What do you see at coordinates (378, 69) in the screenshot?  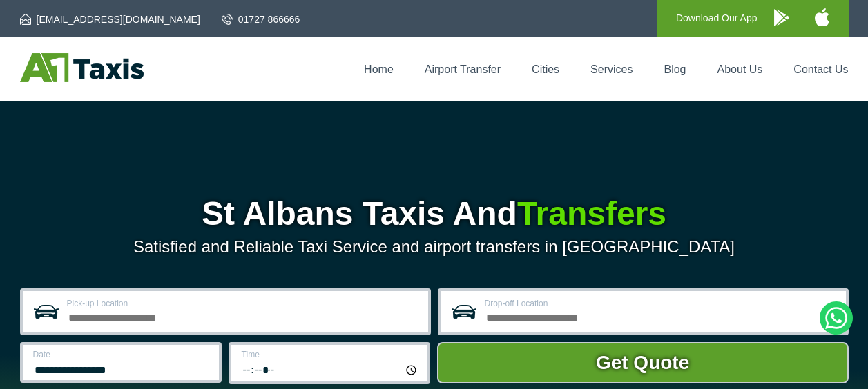 I see `a: Home` at bounding box center [378, 69].